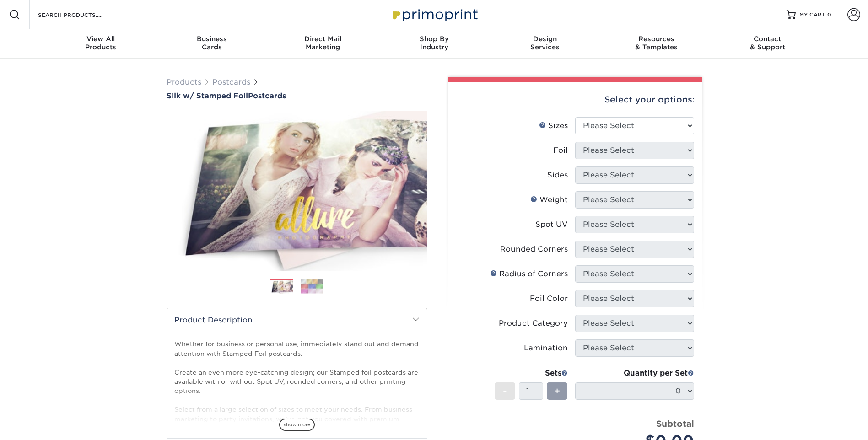  Describe the element at coordinates (323, 44) in the screenshot. I see `a: Direct MailMarketing` at that location.